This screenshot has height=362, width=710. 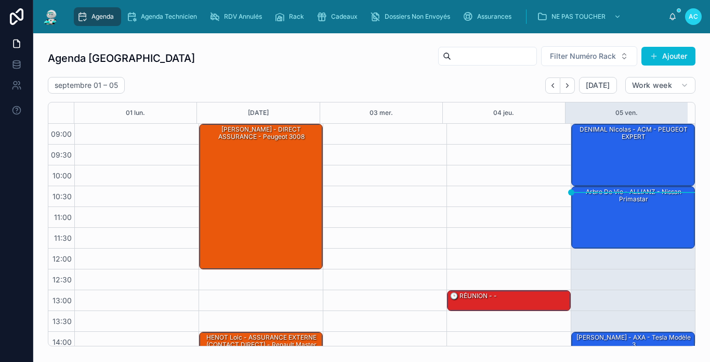 What do you see at coordinates (296, 17) in the screenshot?
I see `span: Rack` at bounding box center [296, 17].